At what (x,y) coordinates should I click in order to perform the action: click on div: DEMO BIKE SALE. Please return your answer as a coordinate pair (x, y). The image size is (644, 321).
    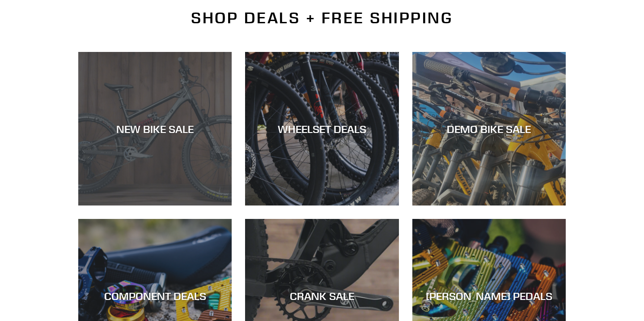
    Looking at the image, I should click on (488, 128).